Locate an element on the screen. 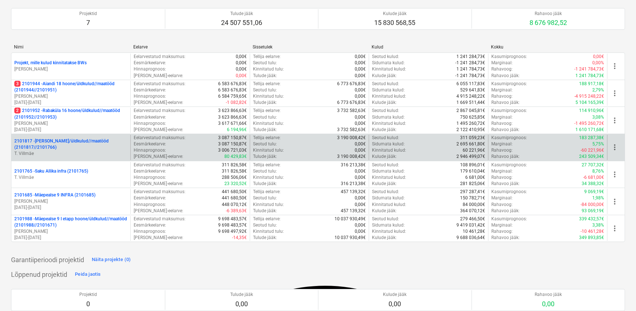  p: 2101685 - Mäepealse 9 INFRA (2101685) is located at coordinates (55, 195).